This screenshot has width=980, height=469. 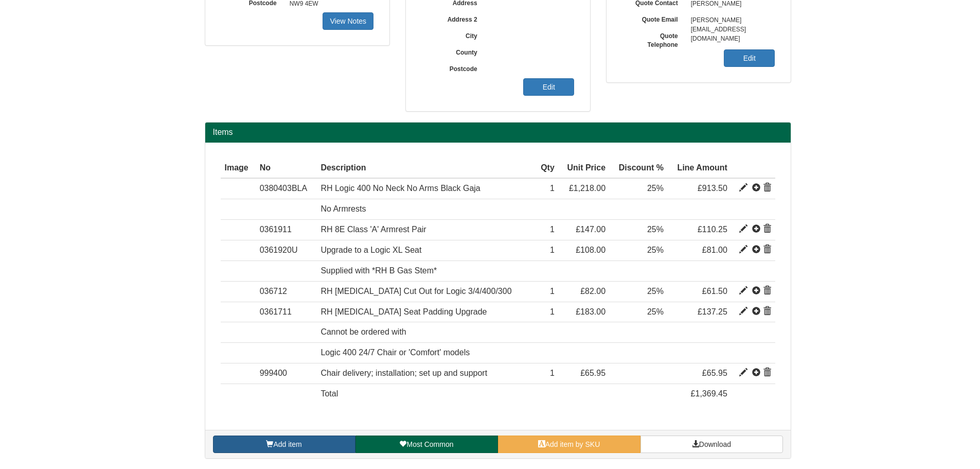 What do you see at coordinates (286, 251) in the screenshot?
I see `td: 0361920U` at bounding box center [286, 251].